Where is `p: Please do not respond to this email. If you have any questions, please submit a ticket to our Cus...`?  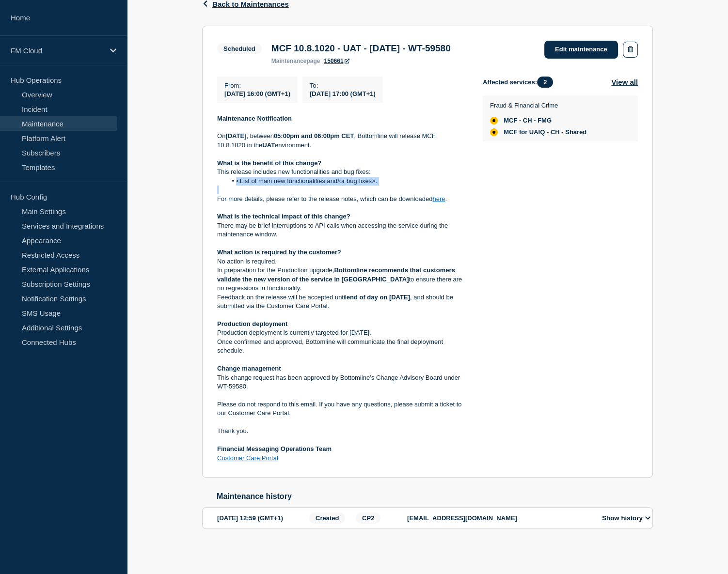
p: Please do not respond to this email. If you have any questions, please submit a ticket to our Cus... is located at coordinates (342, 409).